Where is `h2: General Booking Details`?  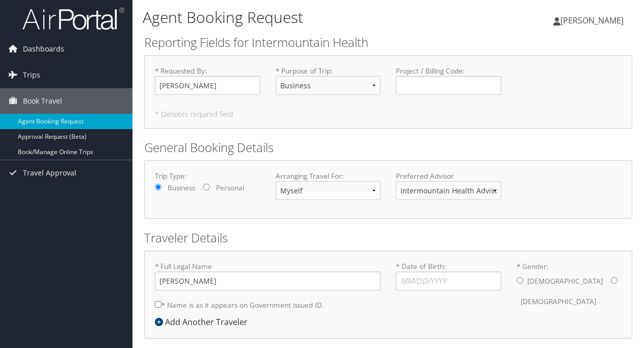
h2: General Booking Details is located at coordinates (388, 147).